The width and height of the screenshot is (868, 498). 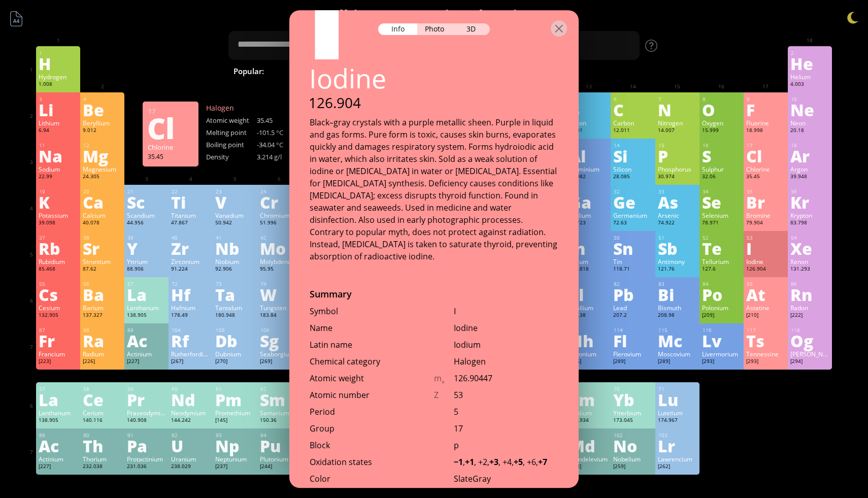 I want to click on div: Cs, so click(x=58, y=295).